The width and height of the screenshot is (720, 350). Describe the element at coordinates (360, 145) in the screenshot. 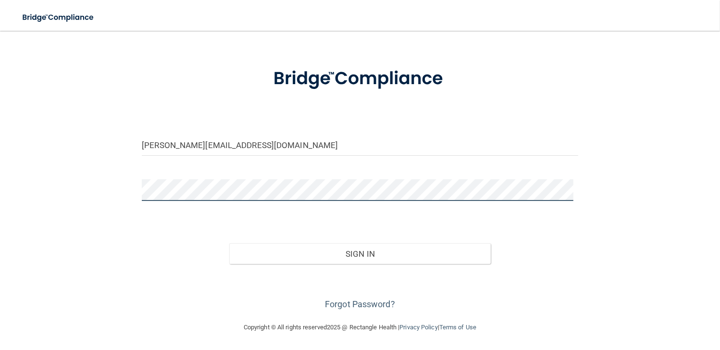

I see `input: Email` at that location.